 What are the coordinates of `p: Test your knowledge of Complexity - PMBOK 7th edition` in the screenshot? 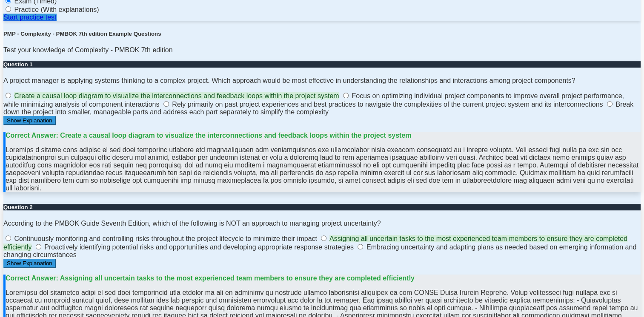 It's located at (322, 50).